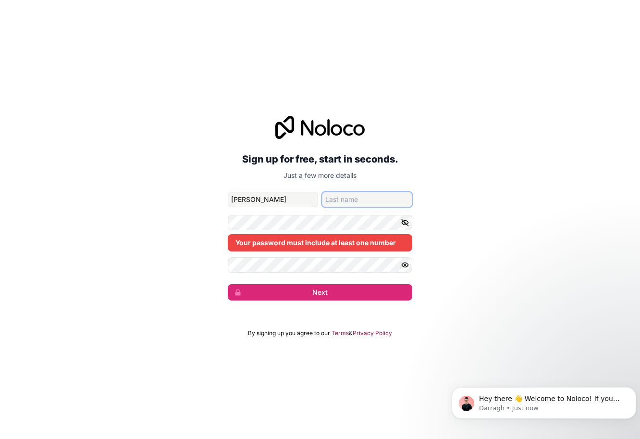  I want to click on input: family-name, so click(367, 199).